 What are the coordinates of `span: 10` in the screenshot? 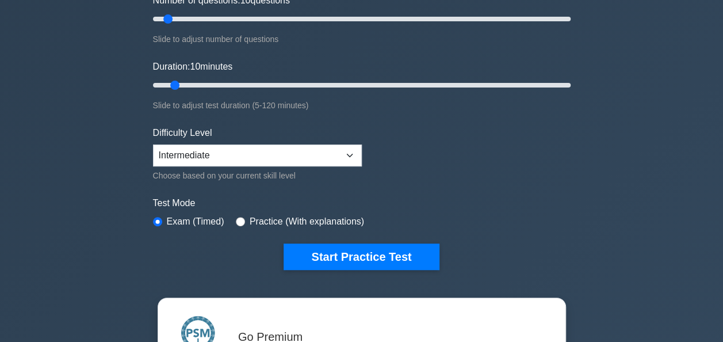 It's located at (195, 66).